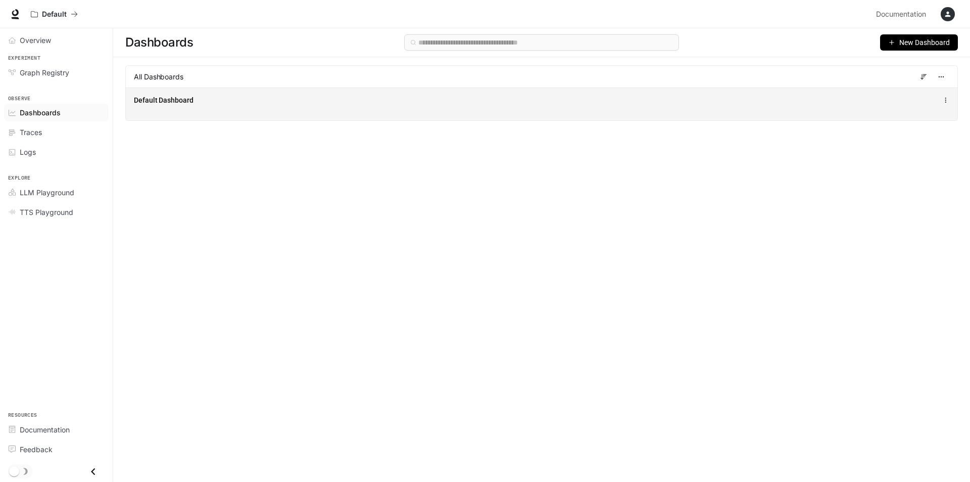 The image size is (970, 482). Describe the element at coordinates (28, 152) in the screenshot. I see `span: Logs` at that location.